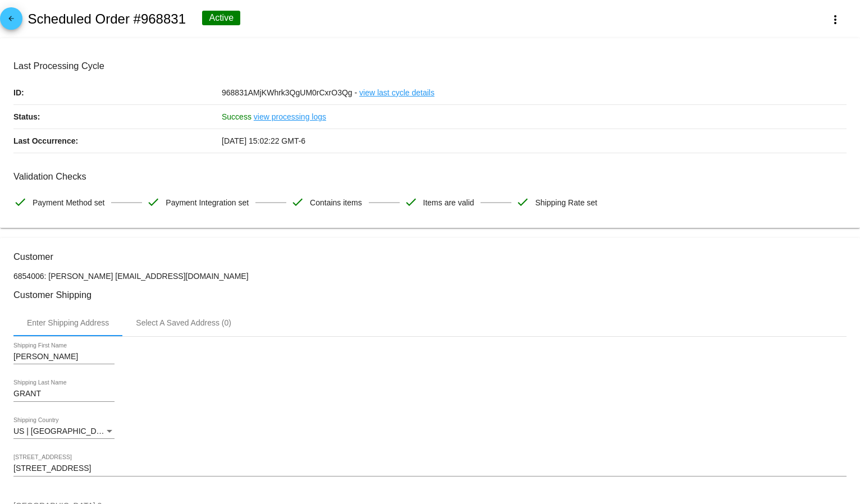 Image resolution: width=860 pixels, height=504 pixels. I want to click on input: Shipping First Name, so click(64, 357).